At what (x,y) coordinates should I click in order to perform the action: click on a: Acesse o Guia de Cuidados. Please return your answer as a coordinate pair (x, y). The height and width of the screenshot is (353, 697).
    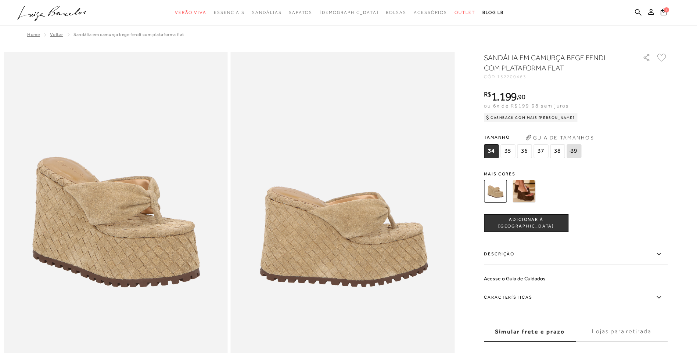
    Looking at the image, I should click on (515, 279).